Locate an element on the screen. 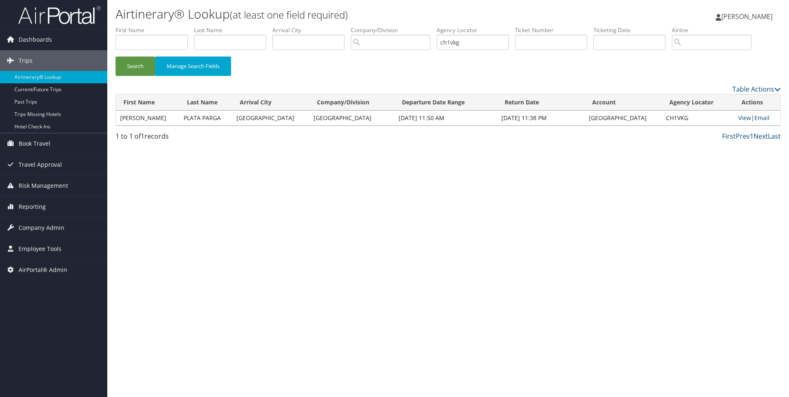 The height and width of the screenshot is (397, 789). span: 1 is located at coordinates (142, 136).